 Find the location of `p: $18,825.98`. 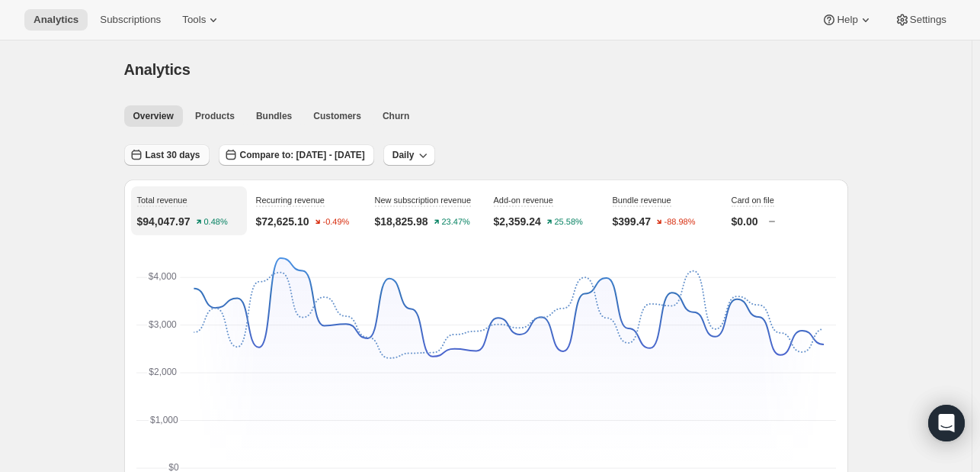

p: $18,825.98 is located at coordinates (401, 221).